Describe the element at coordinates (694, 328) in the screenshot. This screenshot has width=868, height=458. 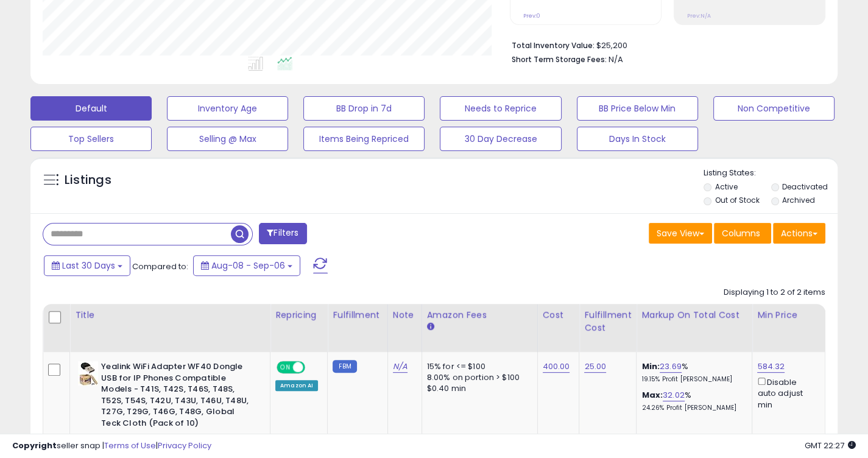
I see `th: The percentage added to the cost of goods (COGS) that forms the calculator for Min & Max prices.` at that location.